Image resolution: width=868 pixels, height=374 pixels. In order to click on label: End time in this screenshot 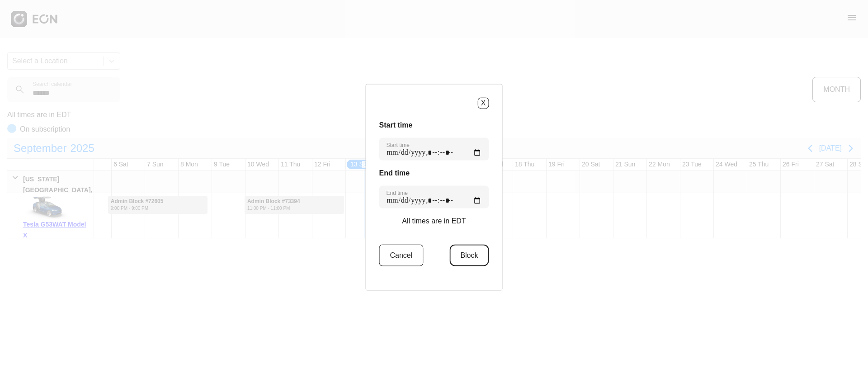, I will do `click(397, 192)`.